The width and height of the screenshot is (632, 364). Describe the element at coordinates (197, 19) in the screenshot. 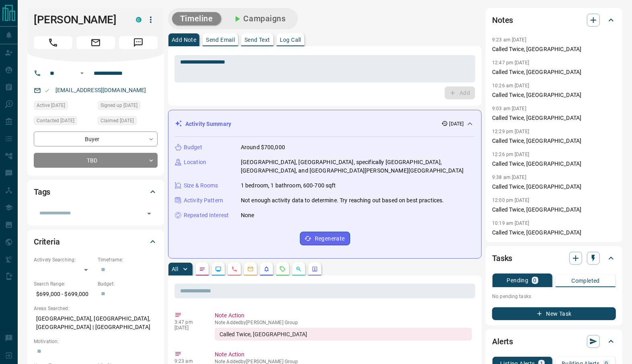

I see `button: Timeline` at that location.